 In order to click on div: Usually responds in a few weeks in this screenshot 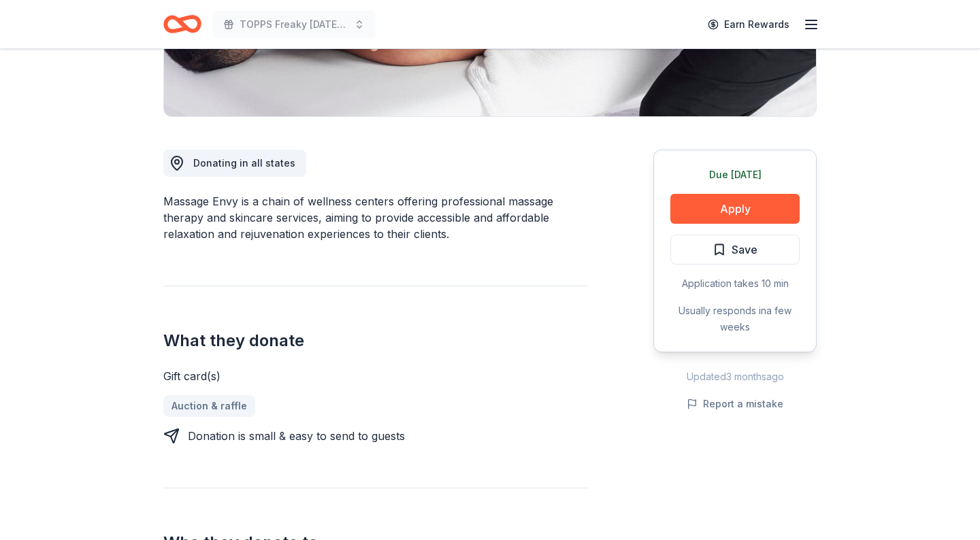, I will do `click(735, 319)`.